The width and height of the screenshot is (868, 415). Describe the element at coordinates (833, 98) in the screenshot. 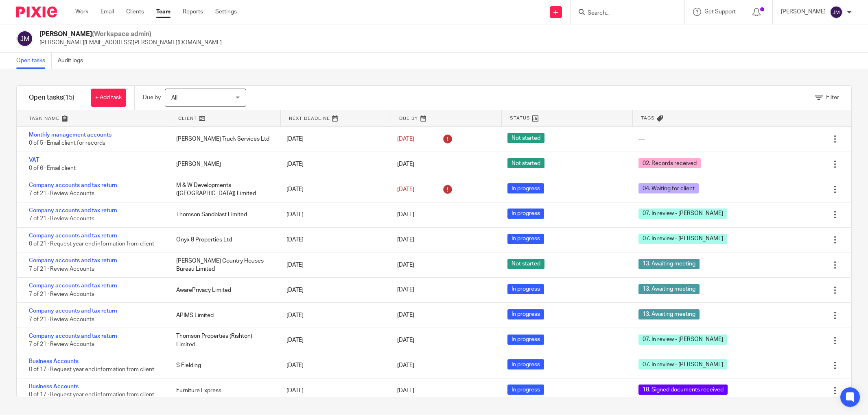

I see `span: Filter` at that location.